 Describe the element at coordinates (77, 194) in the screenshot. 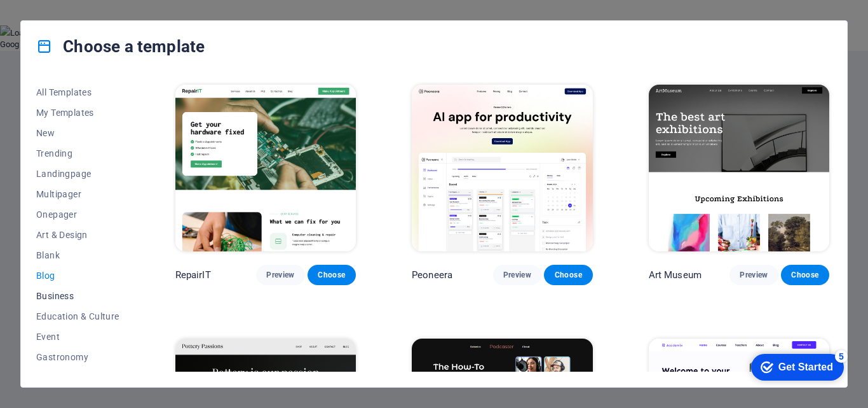

I see `span: Multipager` at that location.